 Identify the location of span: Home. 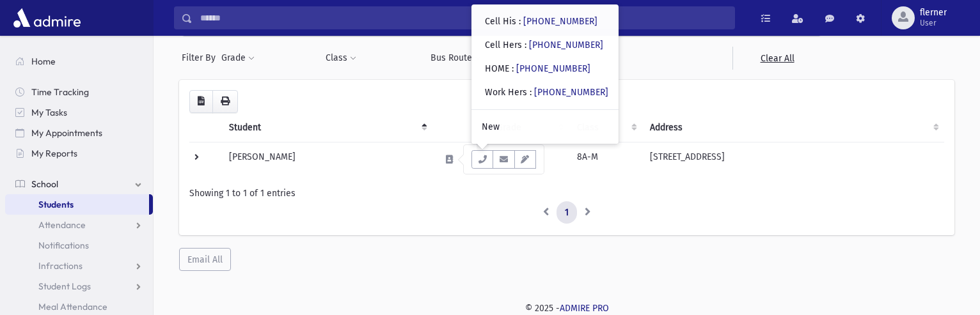
(44, 61).